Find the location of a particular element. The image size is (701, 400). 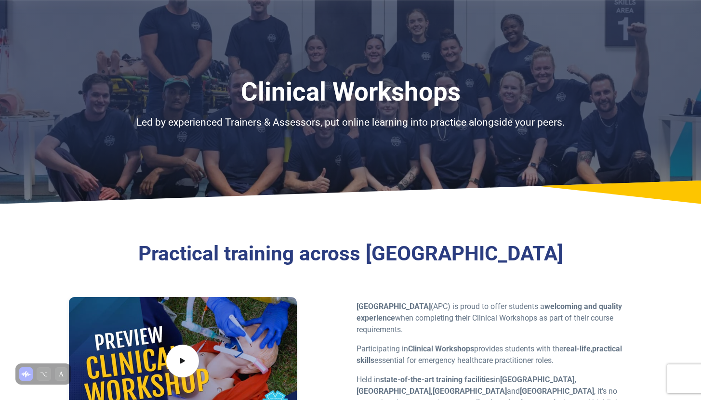

strong: welcoming and quality experience is located at coordinates (489, 312).